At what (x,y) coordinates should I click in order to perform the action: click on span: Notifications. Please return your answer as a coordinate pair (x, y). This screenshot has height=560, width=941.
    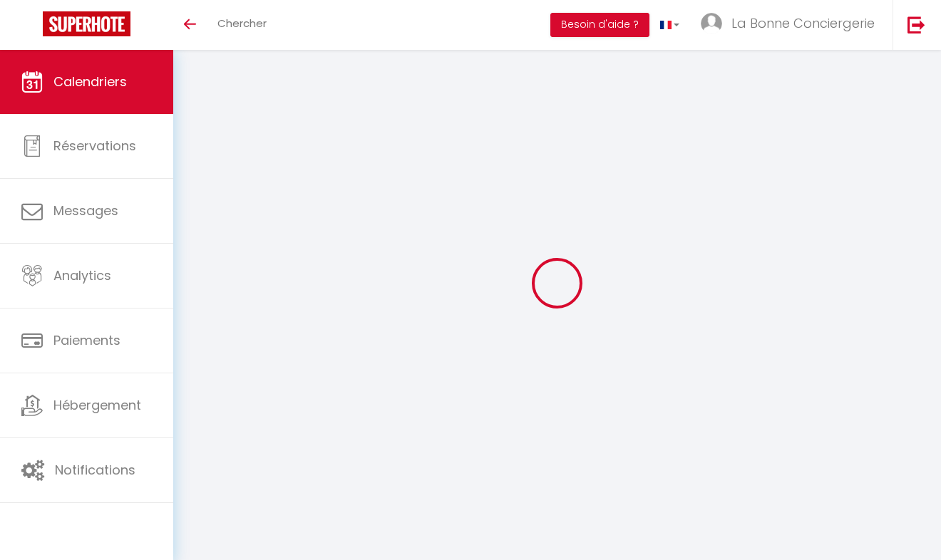
    Looking at the image, I should click on (95, 469).